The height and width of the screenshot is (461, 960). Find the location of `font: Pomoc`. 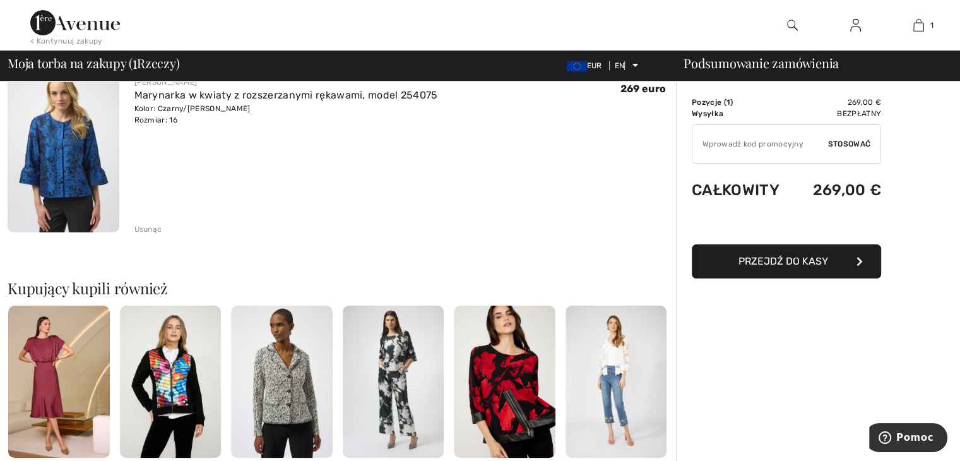

font: Pomoc is located at coordinates (45, 15).